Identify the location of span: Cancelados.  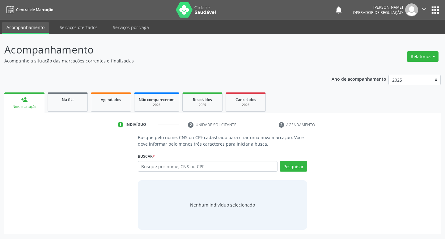
(246, 100).